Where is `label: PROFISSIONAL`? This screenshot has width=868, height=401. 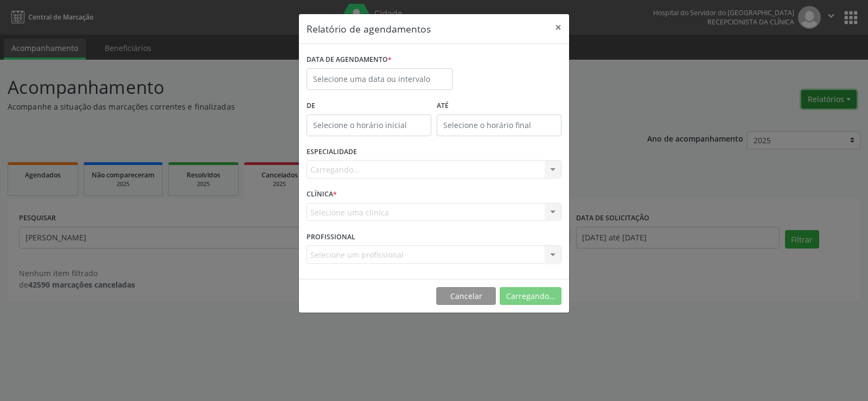 label: PROFISSIONAL is located at coordinates (331, 237).